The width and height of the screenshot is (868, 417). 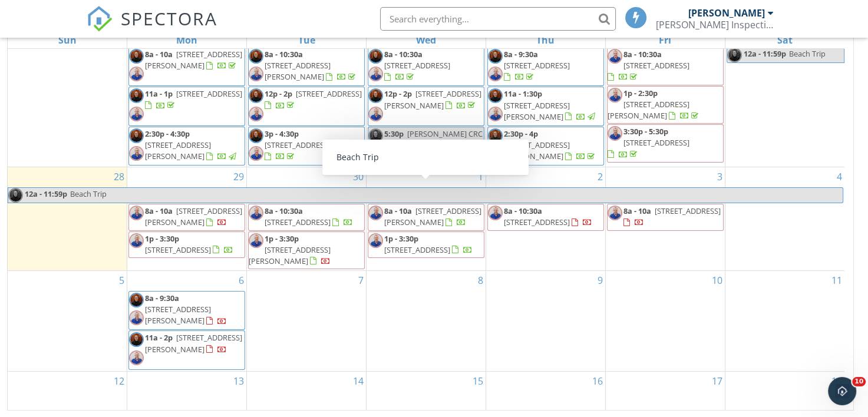 What do you see at coordinates (119, 381) in the screenshot?
I see `a: Go to October 12, 2025` at bounding box center [119, 381].